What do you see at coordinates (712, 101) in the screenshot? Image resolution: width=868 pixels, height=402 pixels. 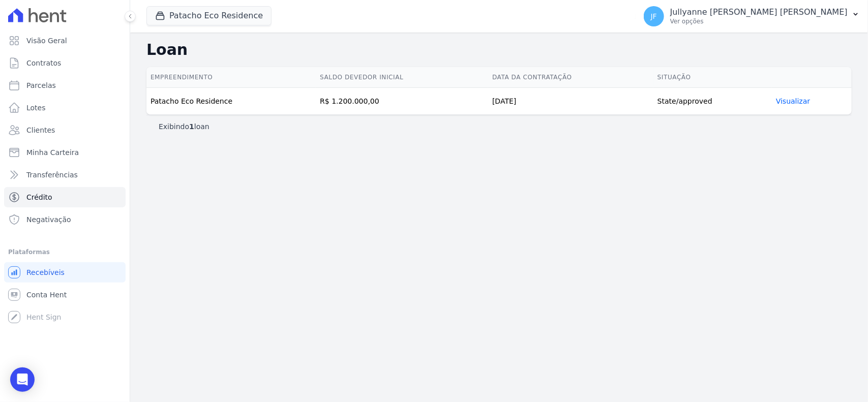 I see `td: State/approved` at bounding box center [712, 101].